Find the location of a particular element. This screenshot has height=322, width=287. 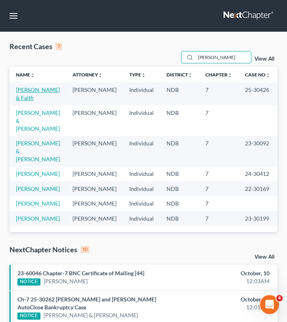

a: Districtunfold_more is located at coordinates (180, 75).